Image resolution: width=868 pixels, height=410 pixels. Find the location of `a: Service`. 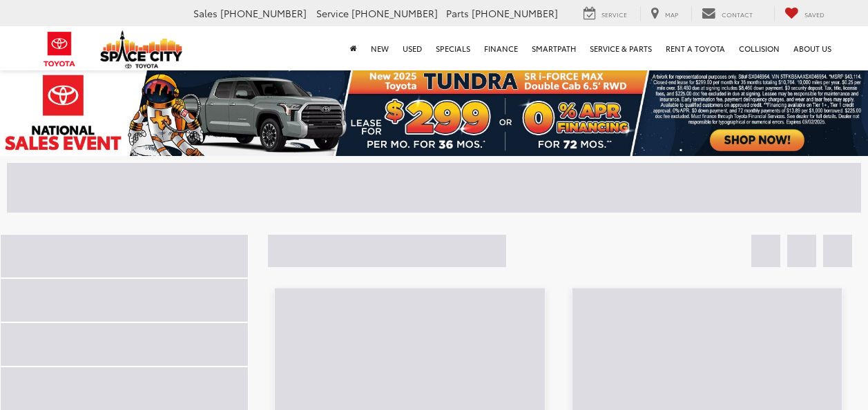

a: Service is located at coordinates (605, 13).